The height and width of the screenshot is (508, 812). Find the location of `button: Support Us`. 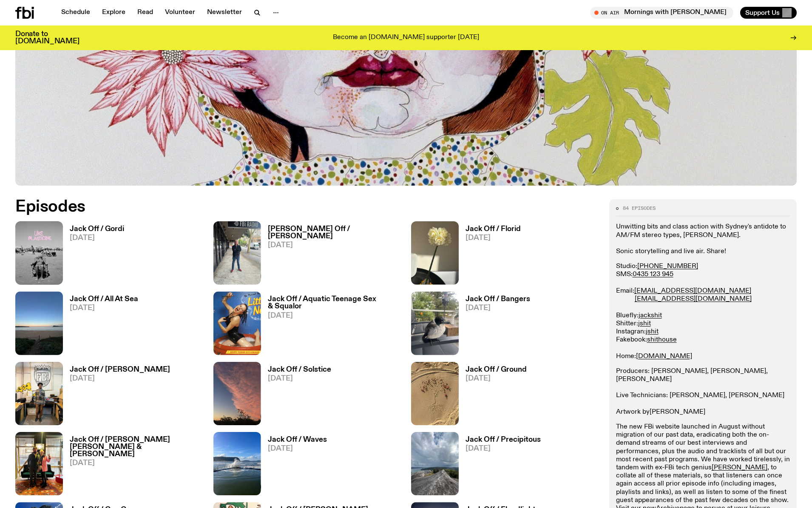

button: Support Us is located at coordinates (768, 13).